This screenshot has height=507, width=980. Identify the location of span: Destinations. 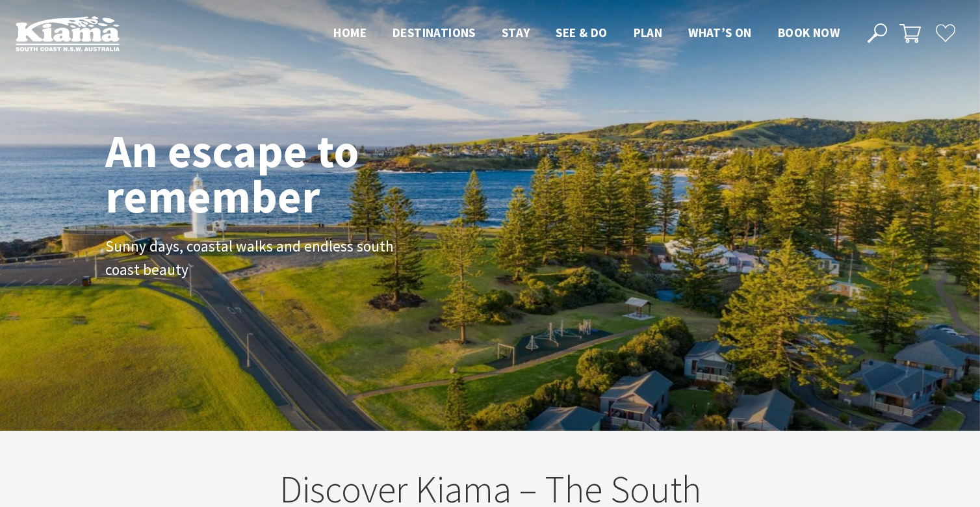
(434, 32).